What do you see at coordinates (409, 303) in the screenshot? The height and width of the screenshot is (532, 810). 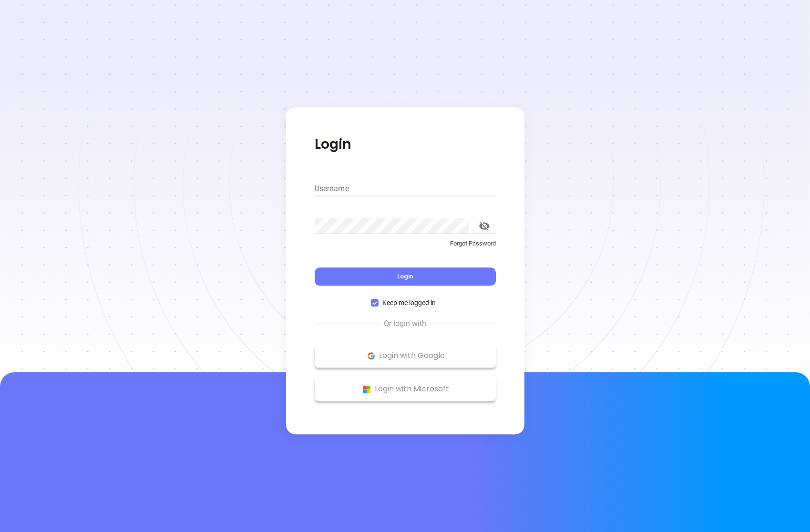 I see `span: Keep me logged in` at bounding box center [409, 303].